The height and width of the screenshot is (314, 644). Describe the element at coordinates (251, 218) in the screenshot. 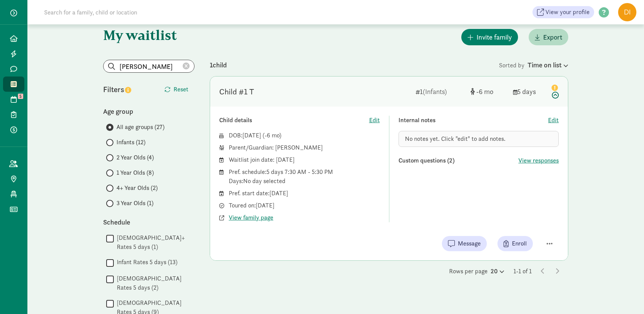

I see `span: View family page` at that location.